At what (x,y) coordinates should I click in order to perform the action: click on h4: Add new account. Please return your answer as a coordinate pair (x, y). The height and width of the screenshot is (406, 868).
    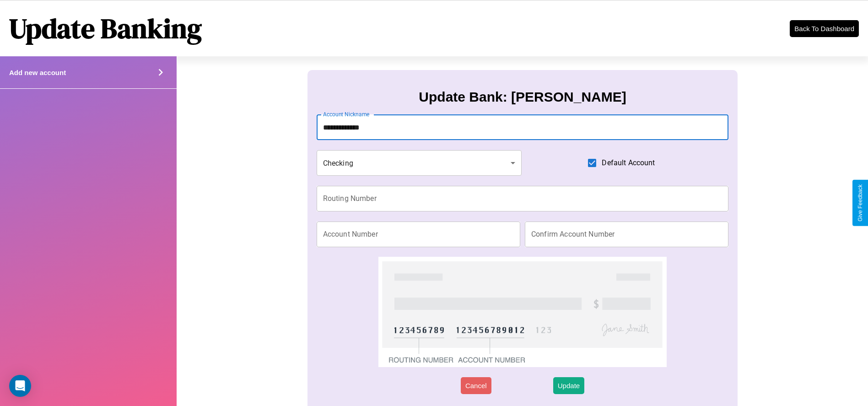
    Looking at the image, I should click on (38, 72).